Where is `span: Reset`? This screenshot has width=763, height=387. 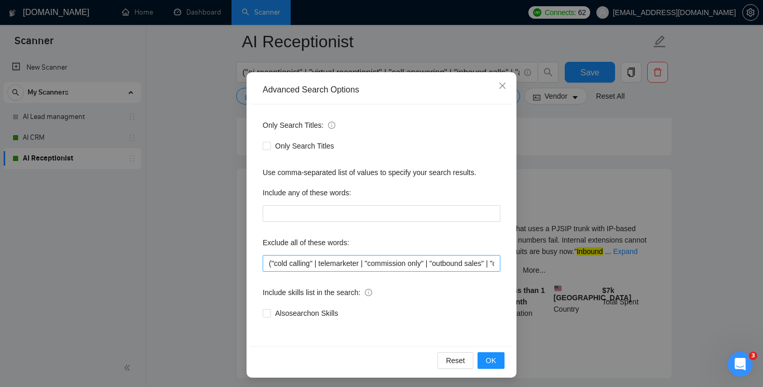
span: Reset is located at coordinates (455, 360).